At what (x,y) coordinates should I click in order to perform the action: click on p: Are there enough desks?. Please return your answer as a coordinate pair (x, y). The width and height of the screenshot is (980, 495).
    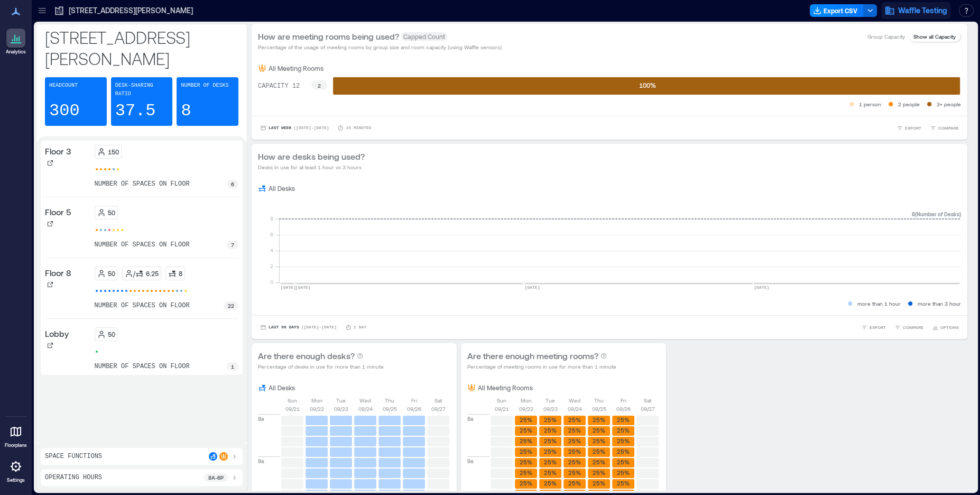
    Looking at the image, I should click on (306, 356).